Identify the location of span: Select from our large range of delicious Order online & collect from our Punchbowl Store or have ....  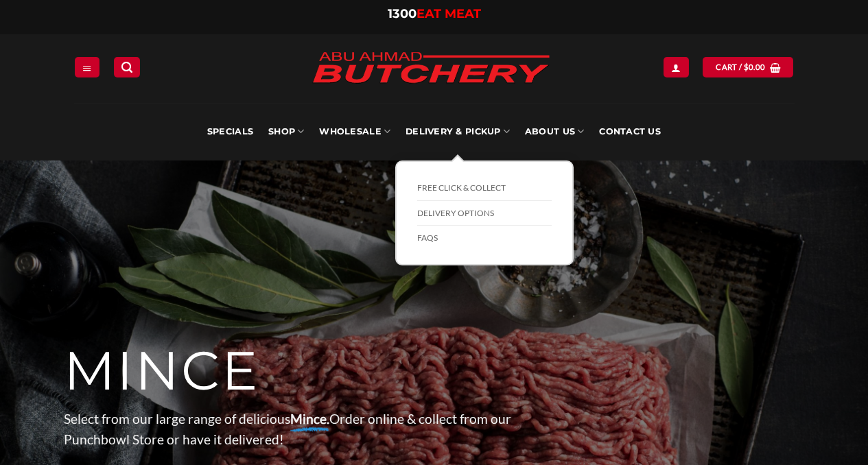
(288, 430).